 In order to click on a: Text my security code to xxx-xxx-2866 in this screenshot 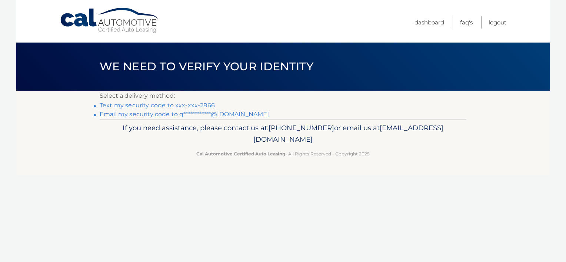, I will do `click(157, 105)`.